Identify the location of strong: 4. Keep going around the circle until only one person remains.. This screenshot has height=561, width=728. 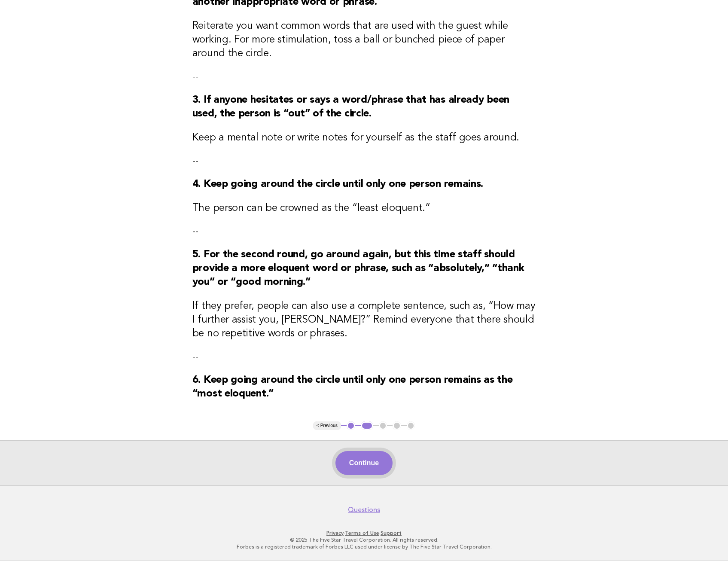
(337, 184).